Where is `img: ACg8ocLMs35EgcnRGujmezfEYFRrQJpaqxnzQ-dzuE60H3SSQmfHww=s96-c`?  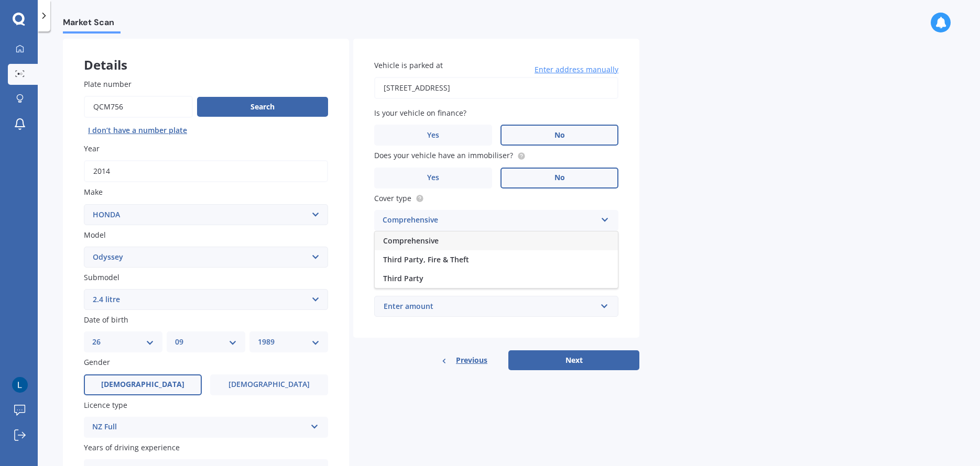
img: ACg8ocLMs35EgcnRGujmezfEYFRrQJpaqxnzQ-dzuE60H3SSQmfHww=s96-c is located at coordinates (20, 385).